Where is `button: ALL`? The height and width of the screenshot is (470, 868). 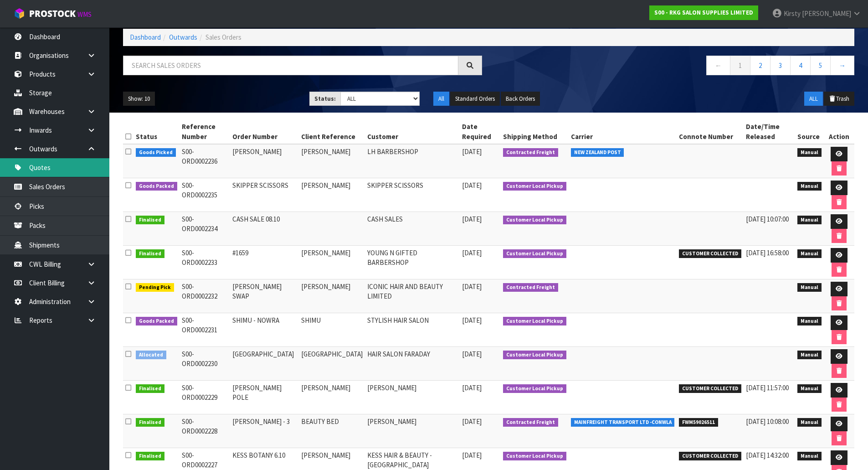 button: ALL is located at coordinates (814, 99).